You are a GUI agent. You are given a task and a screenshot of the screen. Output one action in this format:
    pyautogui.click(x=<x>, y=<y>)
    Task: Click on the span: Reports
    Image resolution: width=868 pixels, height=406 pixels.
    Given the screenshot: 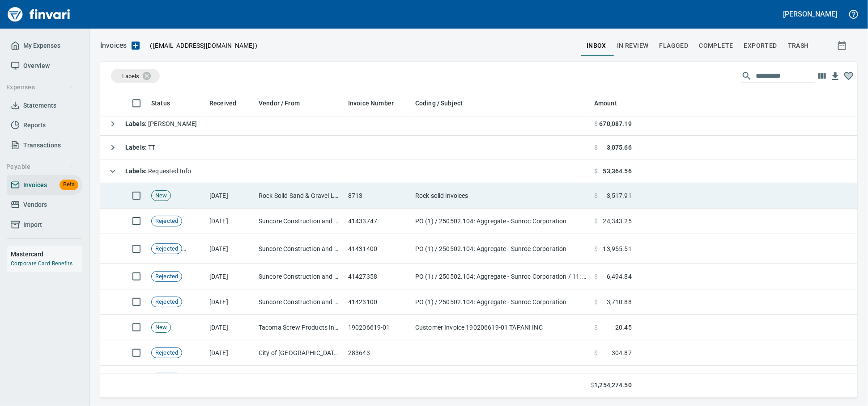 What is the action you would take?
    pyautogui.click(x=34, y=125)
    